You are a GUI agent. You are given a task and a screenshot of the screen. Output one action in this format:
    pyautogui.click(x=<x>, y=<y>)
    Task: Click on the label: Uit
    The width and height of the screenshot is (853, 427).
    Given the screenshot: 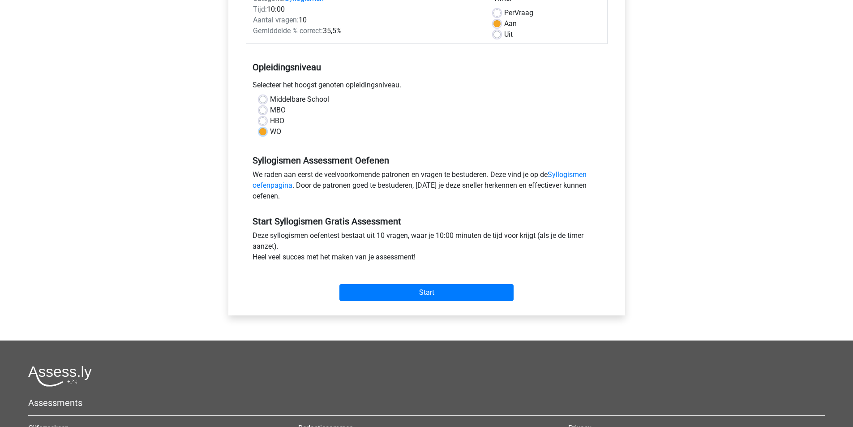 What is the action you would take?
    pyautogui.click(x=508, y=34)
    